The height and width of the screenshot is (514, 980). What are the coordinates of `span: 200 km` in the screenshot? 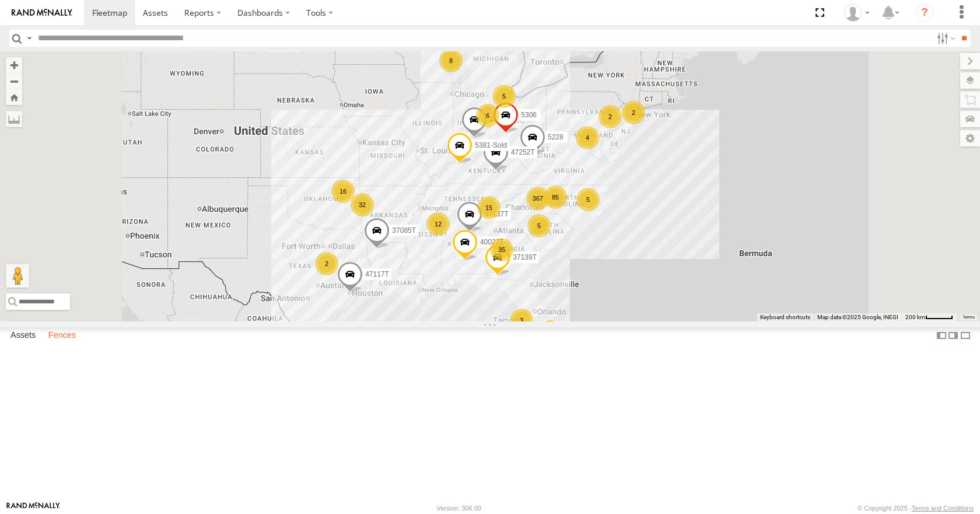 It's located at (915, 317).